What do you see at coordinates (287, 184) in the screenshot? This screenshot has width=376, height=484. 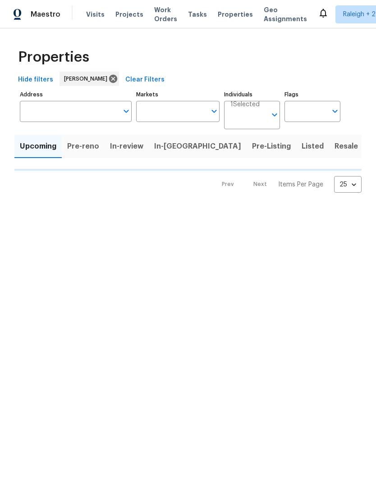 I see `nav: Pagination Navigation` at bounding box center [287, 184].